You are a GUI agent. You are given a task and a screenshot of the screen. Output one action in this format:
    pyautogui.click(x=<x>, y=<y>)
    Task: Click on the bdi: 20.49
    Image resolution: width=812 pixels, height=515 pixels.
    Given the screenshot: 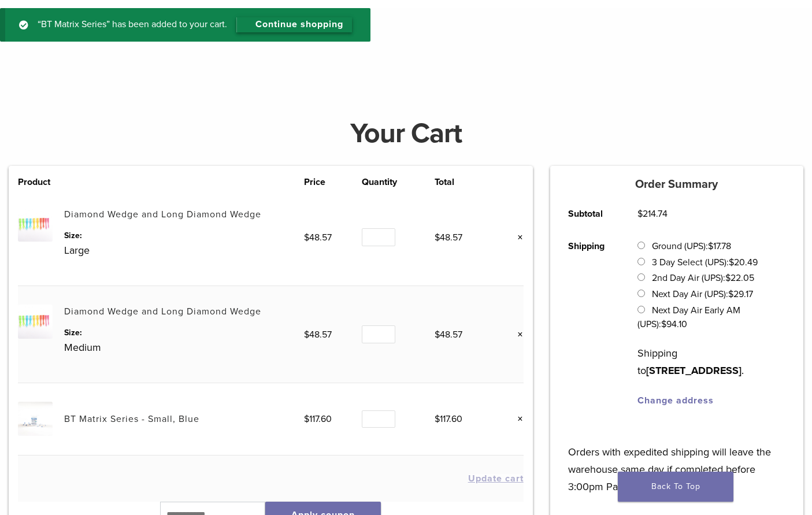 What is the action you would take?
    pyautogui.click(x=743, y=263)
    